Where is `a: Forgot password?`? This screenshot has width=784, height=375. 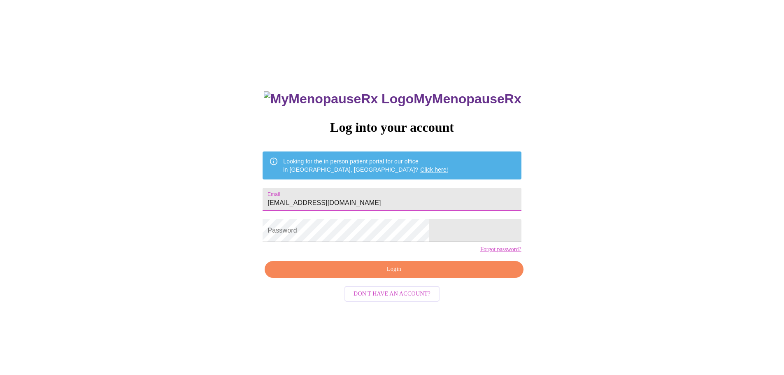
a: Forgot password? is located at coordinates (501, 249).